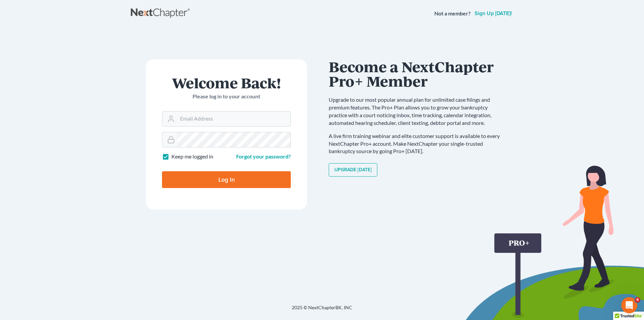 This screenshot has height=320, width=644. I want to click on span: 6, so click(638, 300).